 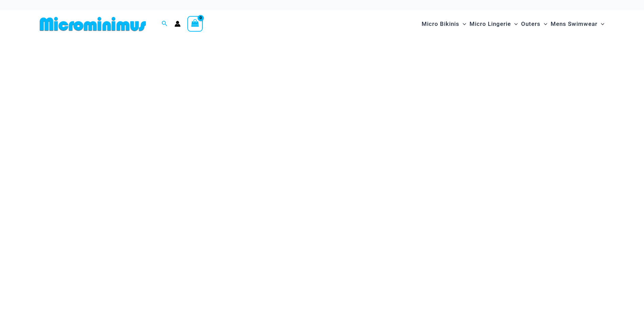 I want to click on a: View Shopping Cart, empty, so click(x=195, y=24).